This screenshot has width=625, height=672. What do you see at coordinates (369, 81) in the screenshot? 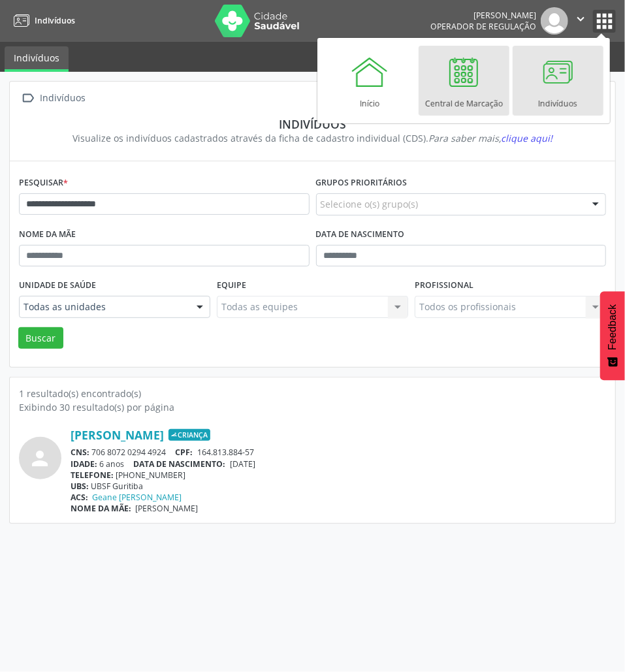
I see `a: Início` at bounding box center [369, 81].